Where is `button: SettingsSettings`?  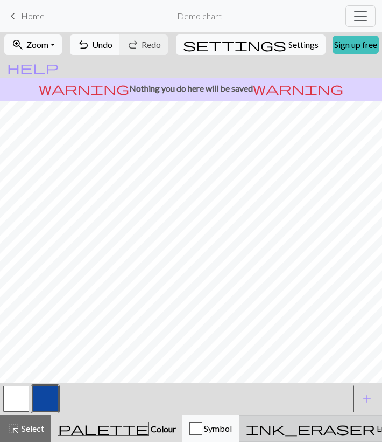 button: SettingsSettings is located at coordinates (251, 45).